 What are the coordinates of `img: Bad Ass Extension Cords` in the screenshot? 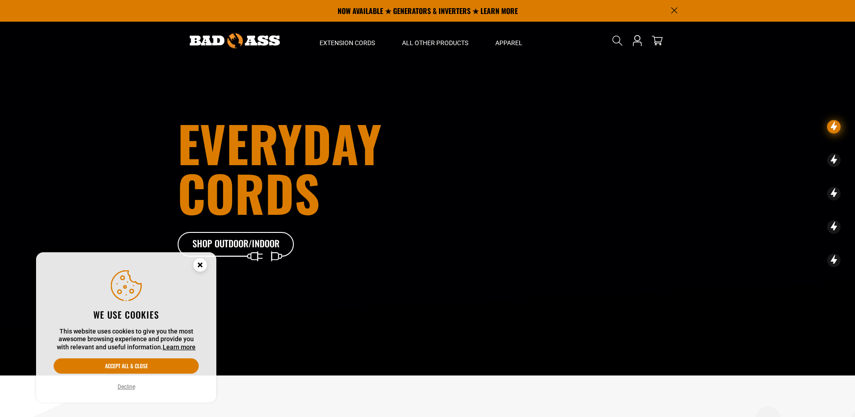 It's located at (235, 41).